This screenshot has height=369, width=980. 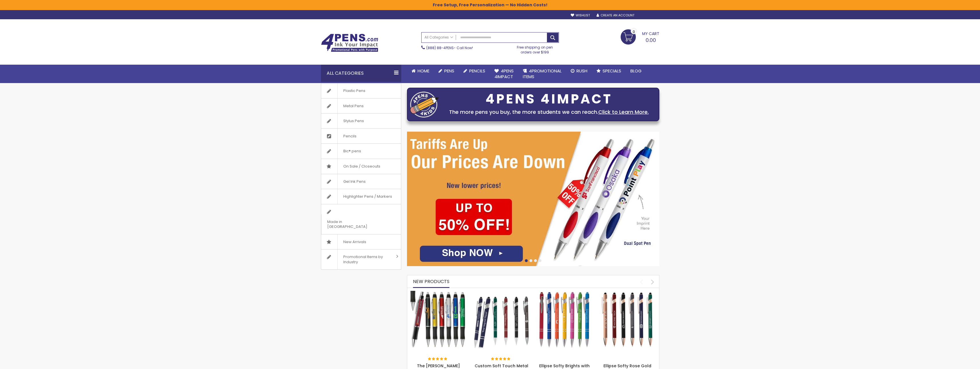 What do you see at coordinates (352, 151) in the screenshot?
I see `span: Bic® pens` at bounding box center [352, 151].